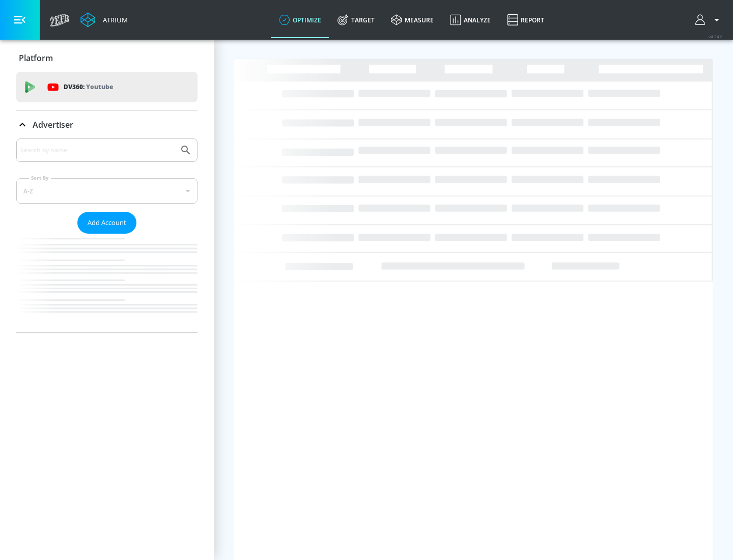  What do you see at coordinates (53, 125) in the screenshot?
I see `p: Advertiser` at bounding box center [53, 125].